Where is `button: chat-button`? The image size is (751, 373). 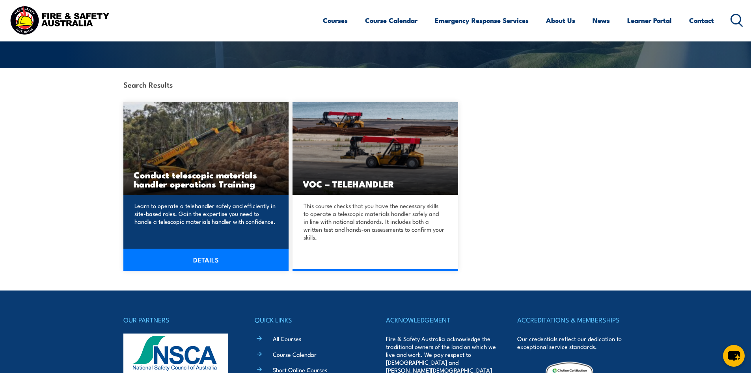
button: chat-button is located at coordinates (734, 355).